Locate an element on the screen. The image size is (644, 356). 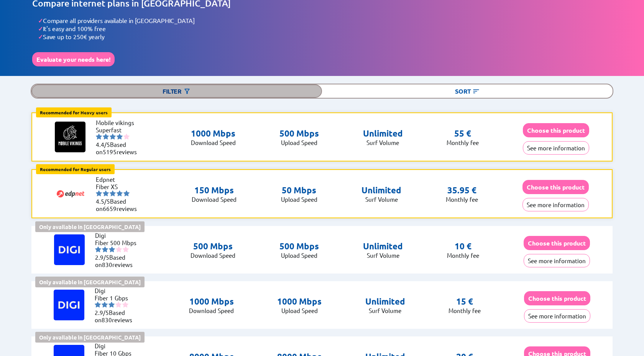
li: Superfast is located at coordinates (119, 129).